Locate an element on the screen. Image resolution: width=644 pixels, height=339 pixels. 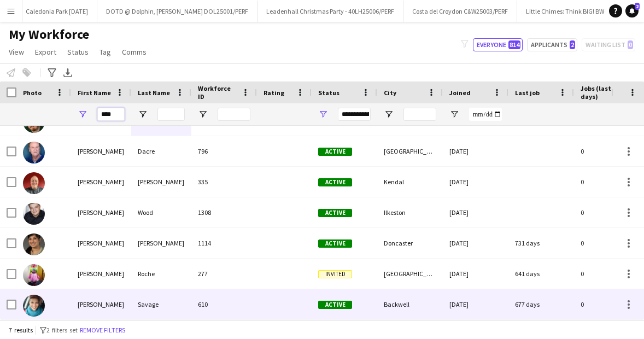
button: Leadenhall Christmas Party - 40LH25006/PERF is located at coordinates (330, 11).